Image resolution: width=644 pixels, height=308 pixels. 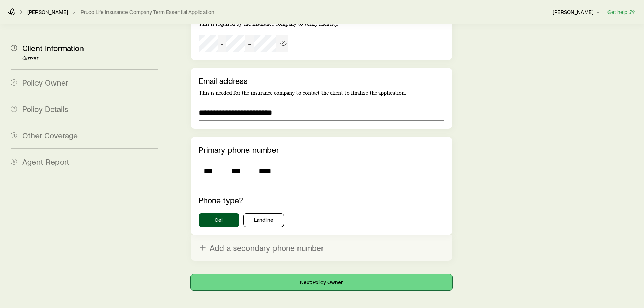 I want to click on p: Current, so click(x=90, y=59).